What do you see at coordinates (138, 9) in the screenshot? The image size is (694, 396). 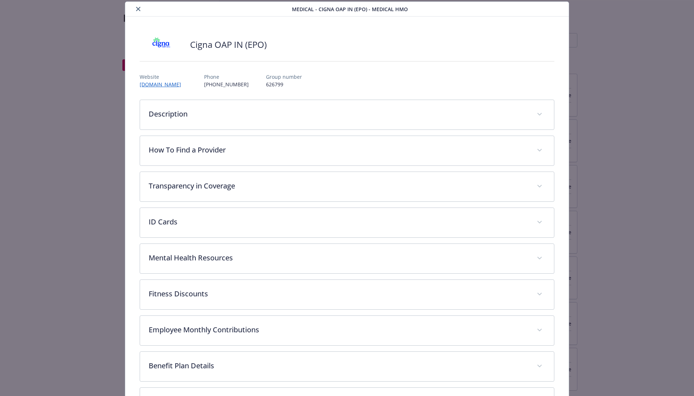 I see `button: close` at bounding box center [138, 9].